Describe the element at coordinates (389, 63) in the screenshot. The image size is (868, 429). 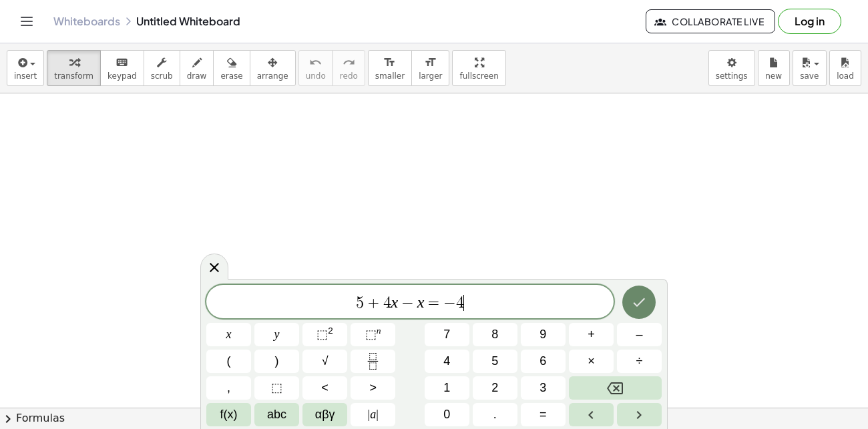
I see `i: format_size` at that location.